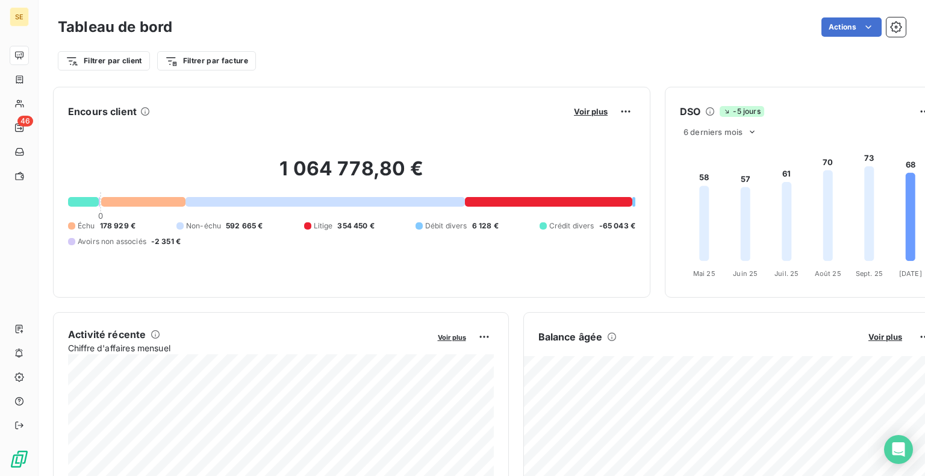  Describe the element at coordinates (107, 334) in the screenshot. I see `h6: Activité récente` at that location.